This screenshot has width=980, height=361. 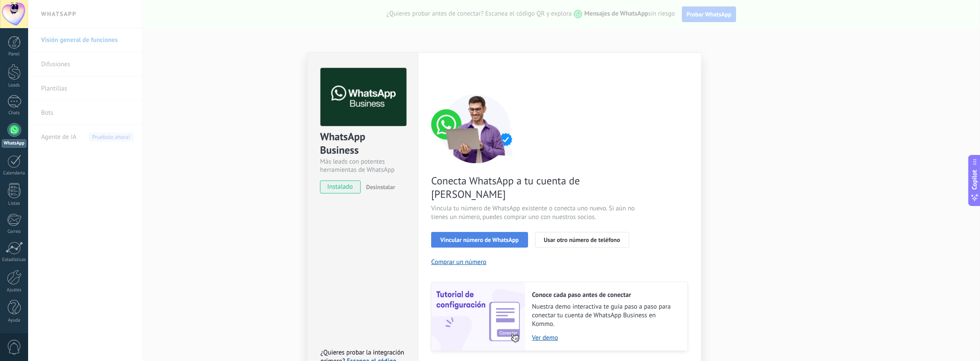 What do you see at coordinates (479, 240) in the screenshot?
I see `span: Vincular número de WhatsApp` at bounding box center [479, 240].